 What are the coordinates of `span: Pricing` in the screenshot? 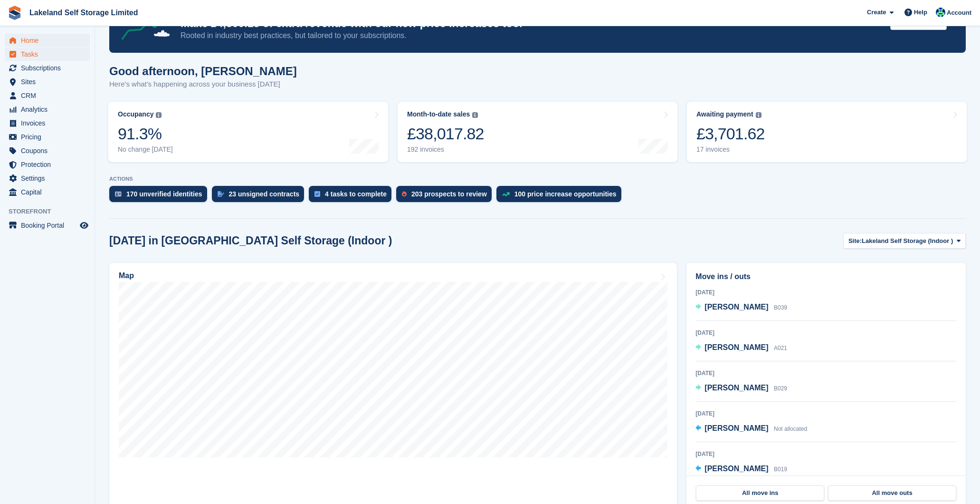 It's located at (50, 137).